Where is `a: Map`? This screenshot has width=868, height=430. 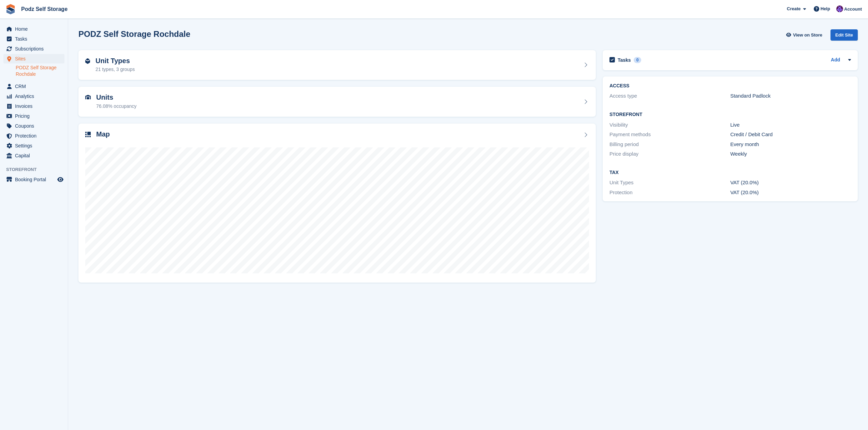 a: Map is located at coordinates (337, 203).